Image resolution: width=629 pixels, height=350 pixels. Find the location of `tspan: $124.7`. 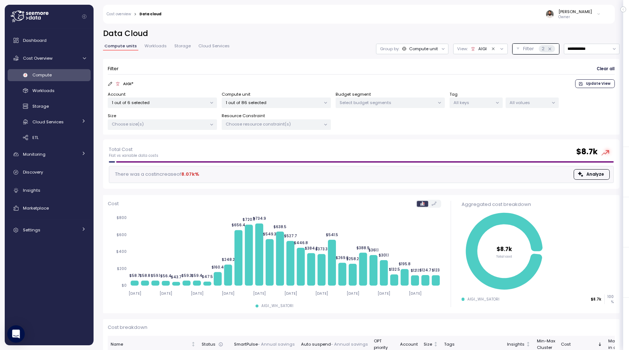

tspan: $124.7 is located at coordinates (425, 270).